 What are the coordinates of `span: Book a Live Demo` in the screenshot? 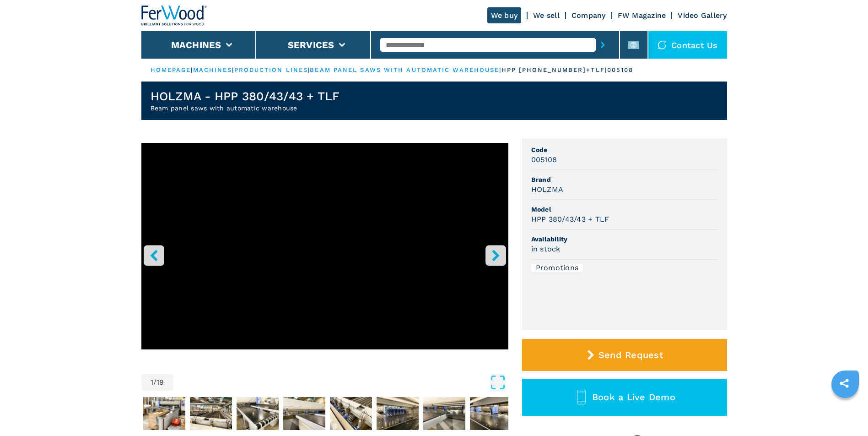 It's located at (634, 397).